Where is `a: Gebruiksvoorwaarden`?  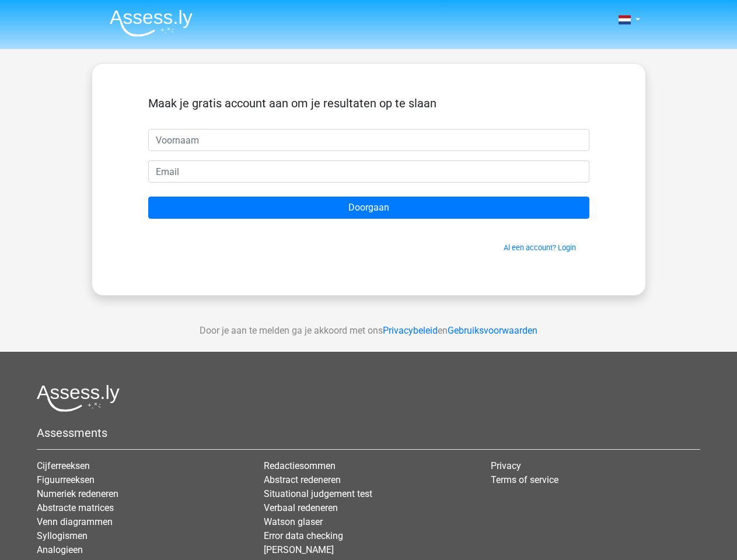
a: Gebruiksvoorwaarden is located at coordinates (493, 330).